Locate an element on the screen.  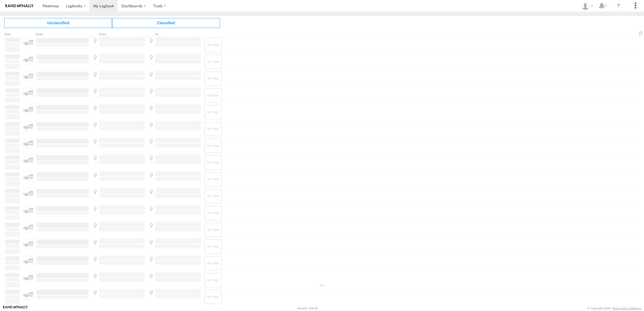
div: Andrew Stead is located at coordinates (587, 6).